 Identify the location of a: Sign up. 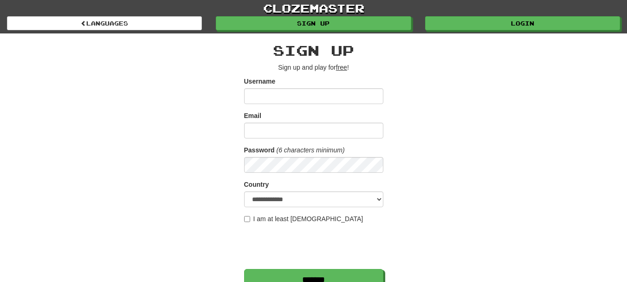
(313, 23).